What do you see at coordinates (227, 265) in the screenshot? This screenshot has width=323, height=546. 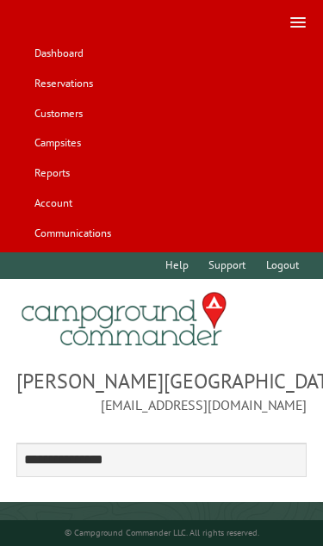 I see `a: Support` at bounding box center [227, 265].